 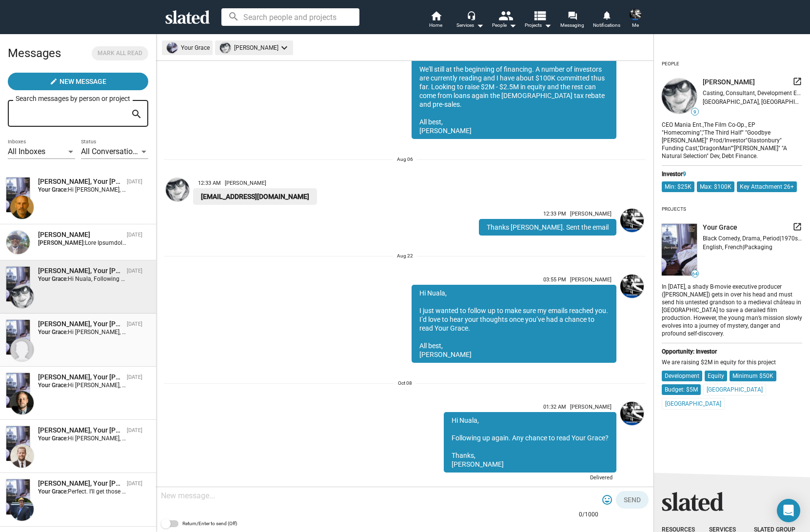 I want to click on img: Ken mandeville, so click(x=22, y=509).